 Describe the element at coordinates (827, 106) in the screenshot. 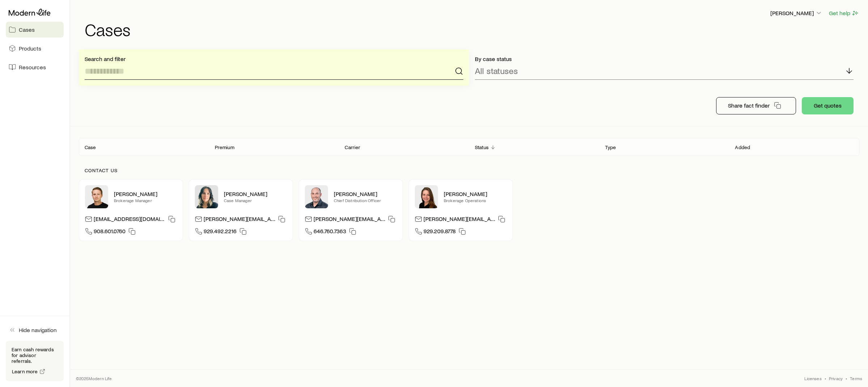

I see `button: Get quotes` at that location.